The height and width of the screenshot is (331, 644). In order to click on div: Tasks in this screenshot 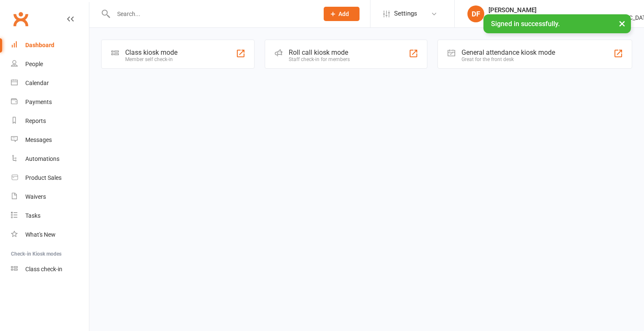, I will do `click(33, 216)`.